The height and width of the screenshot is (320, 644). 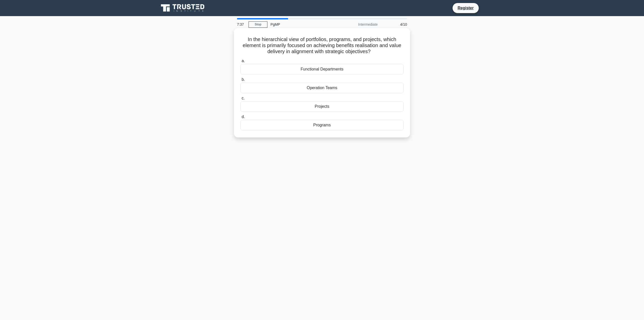 I want to click on div: Functional Departments, so click(x=322, y=69).